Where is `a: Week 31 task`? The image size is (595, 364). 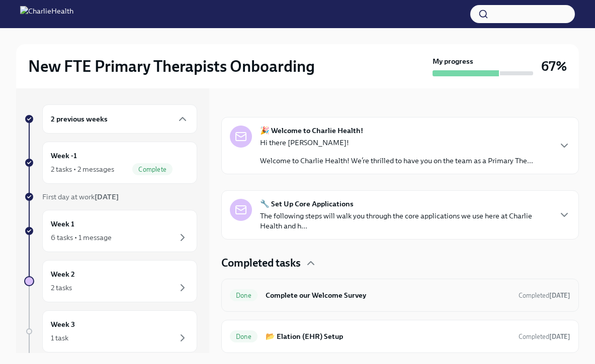 a: Week 31 task is located at coordinates (110, 331).